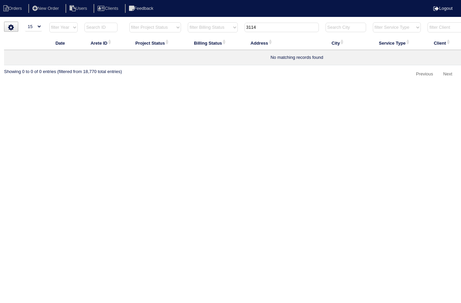  I want to click on li: New Order, so click(46, 8).